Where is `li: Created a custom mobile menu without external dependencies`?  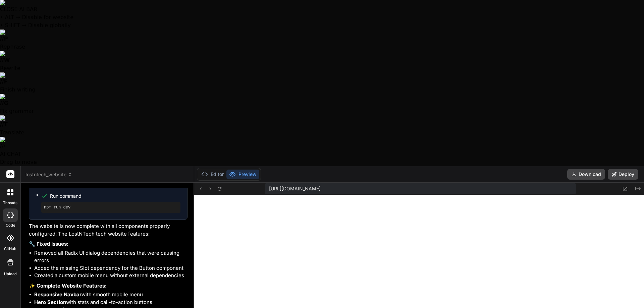
li: Created a custom mobile menu without external dependencies is located at coordinates (111, 275).